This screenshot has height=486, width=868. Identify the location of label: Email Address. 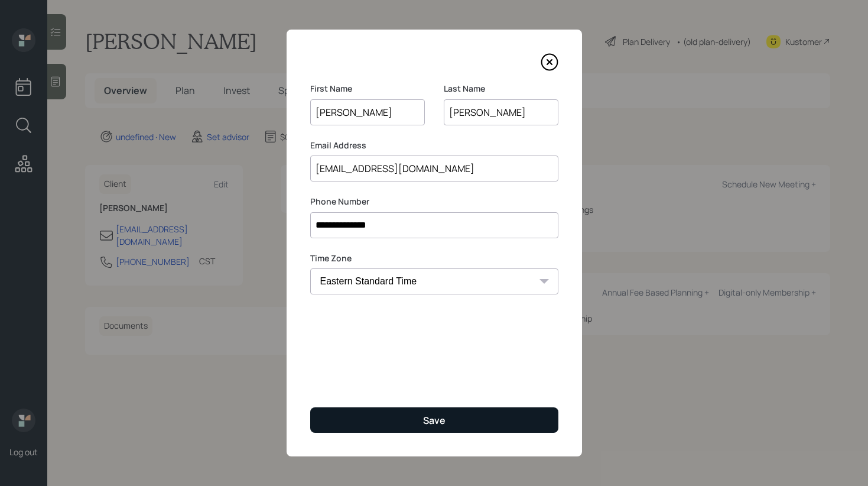
(434, 145).